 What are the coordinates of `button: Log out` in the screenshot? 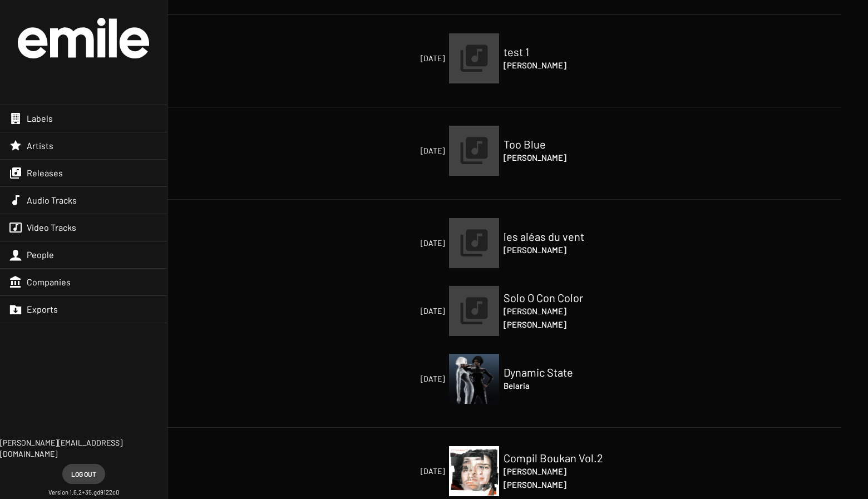 It's located at (84, 474).